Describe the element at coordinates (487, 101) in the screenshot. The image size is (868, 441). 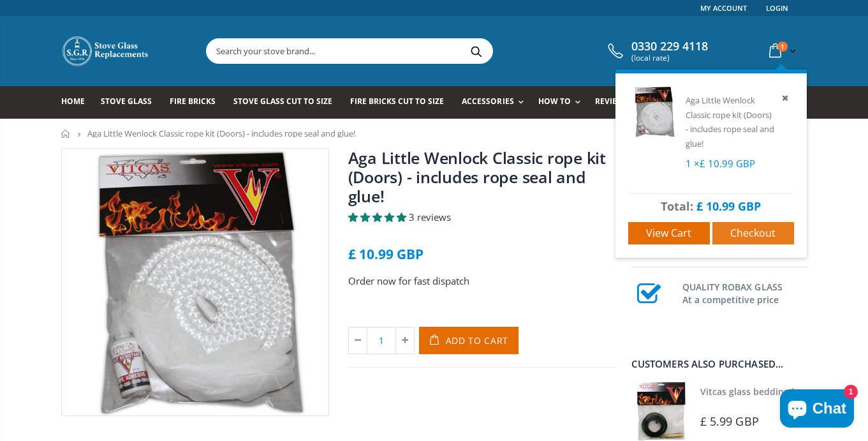
I see `span: Accessories` at that location.